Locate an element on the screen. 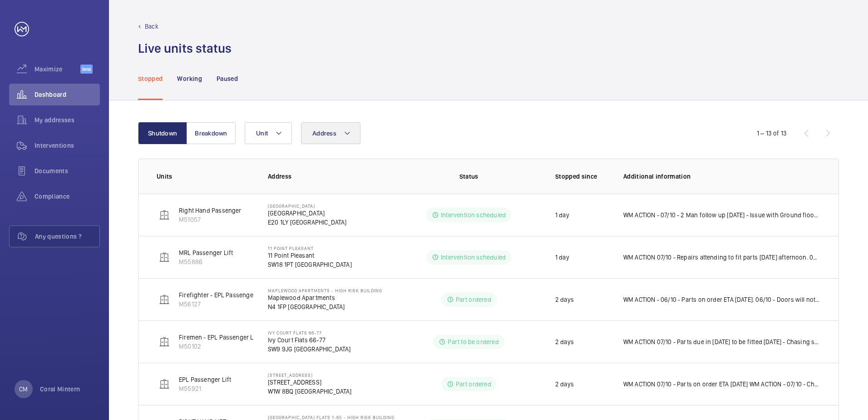  h1: Live units status is located at coordinates (185, 48).